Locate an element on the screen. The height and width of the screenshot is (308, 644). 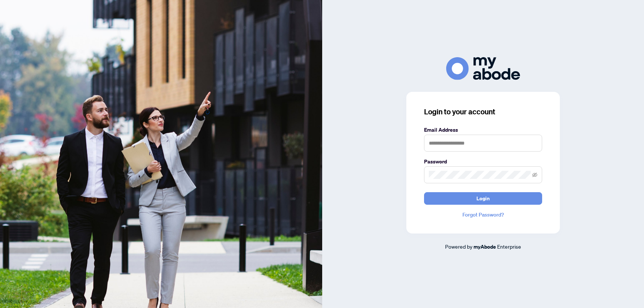
label: Email Address is located at coordinates (483, 130).